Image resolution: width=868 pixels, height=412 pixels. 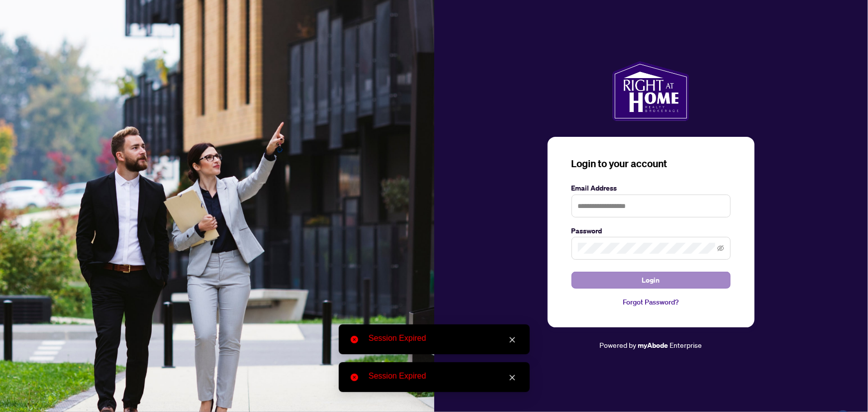 I want to click on button: Login, so click(x=651, y=281).